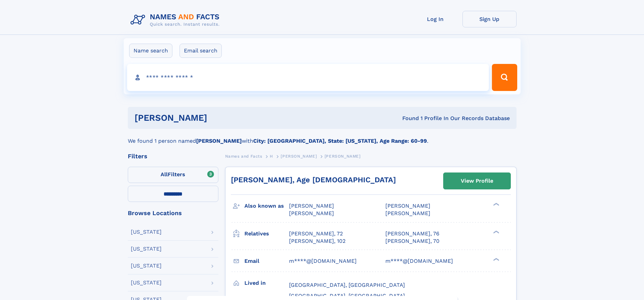 The height and width of the screenshot is (300, 644). I want to click on label: Email search, so click(200, 51).